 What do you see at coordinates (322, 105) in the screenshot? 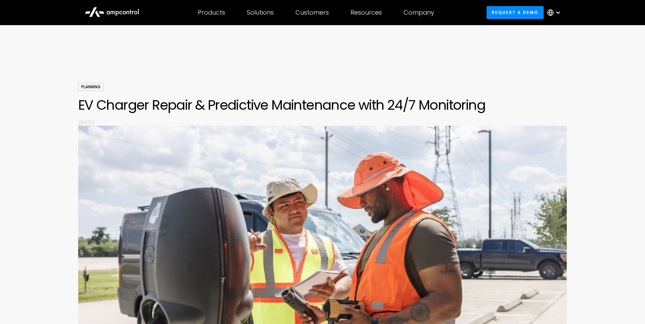
I see `h1: EV Charger Repair & Predictive Maintenance with 24/7 Monitoring` at bounding box center [322, 105].